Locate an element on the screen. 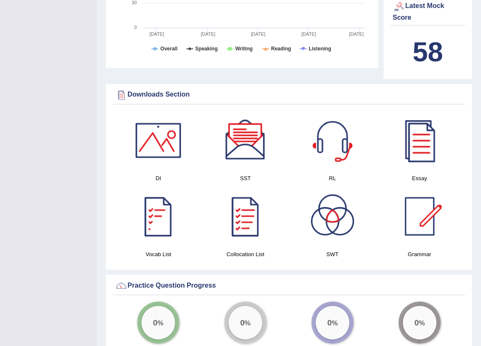  b: 58 is located at coordinates (427, 52).